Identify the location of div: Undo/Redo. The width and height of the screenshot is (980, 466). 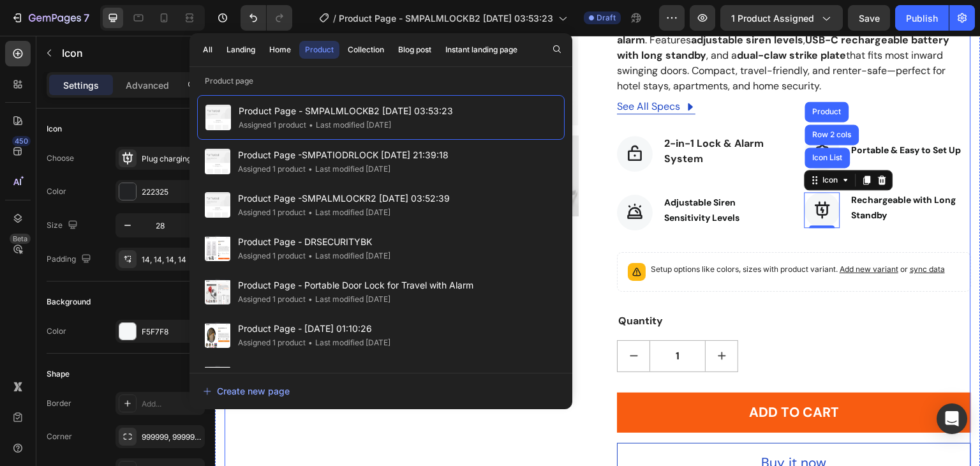
(266, 18).